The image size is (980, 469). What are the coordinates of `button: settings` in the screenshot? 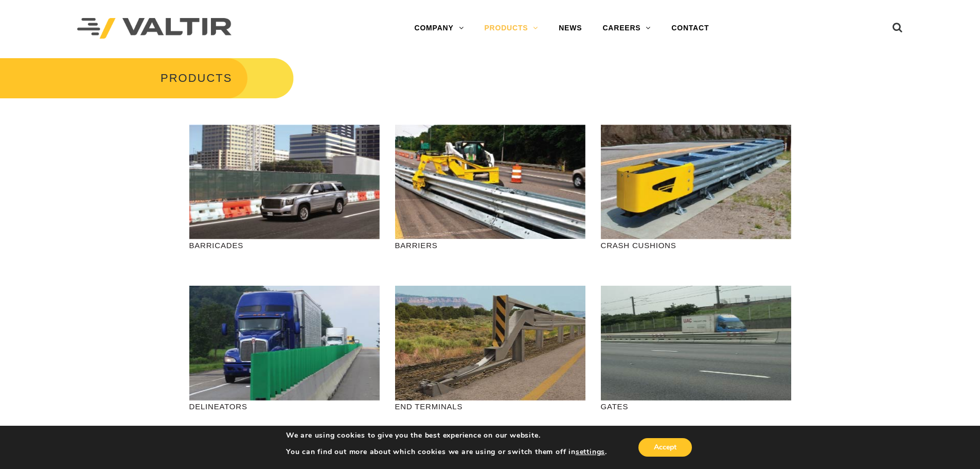 It's located at (590, 452).